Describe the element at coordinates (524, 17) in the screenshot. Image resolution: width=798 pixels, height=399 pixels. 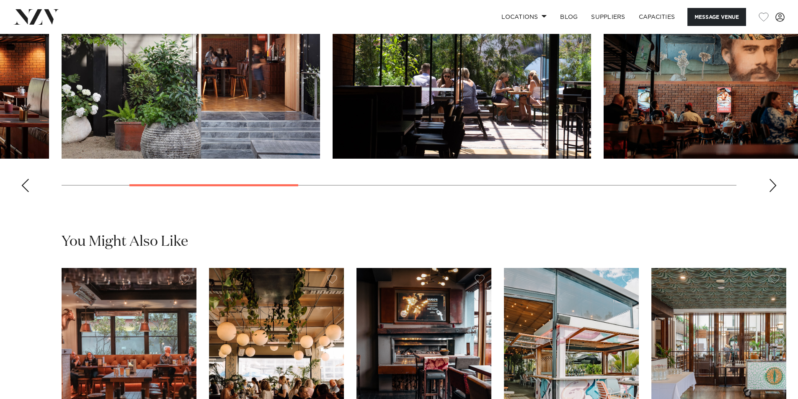
I see `a: Locations` at that location.